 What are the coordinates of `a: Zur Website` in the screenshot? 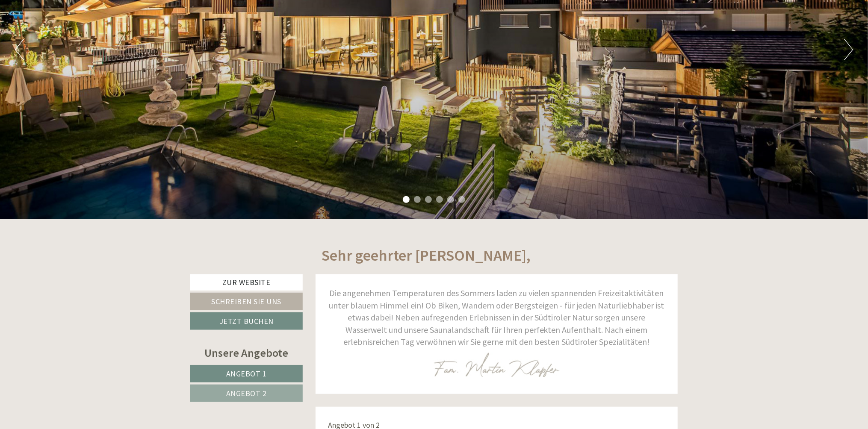 It's located at (246, 283).